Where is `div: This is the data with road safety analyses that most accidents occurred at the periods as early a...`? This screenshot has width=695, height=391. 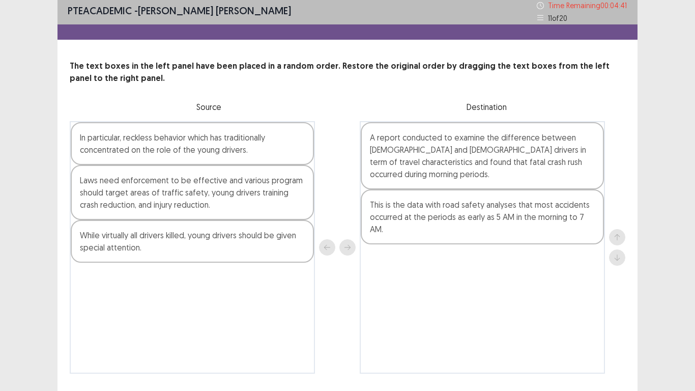
div: This is the data with road safety analyses that most accidents occurred at the periods as early a... is located at coordinates (482, 217).